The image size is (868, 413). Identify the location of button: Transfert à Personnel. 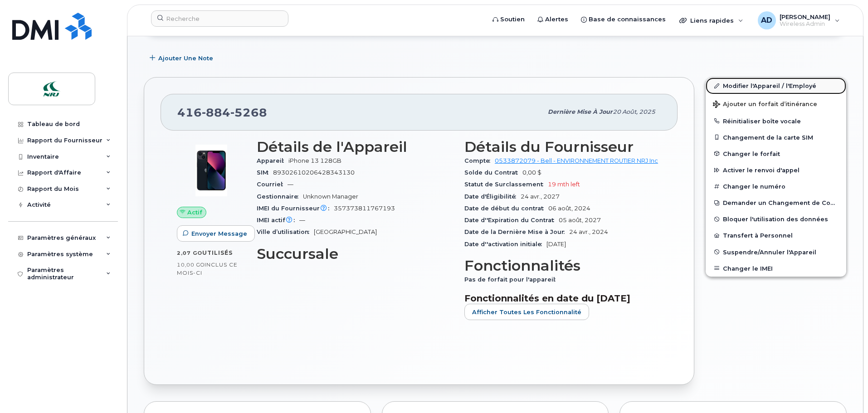
(776, 236).